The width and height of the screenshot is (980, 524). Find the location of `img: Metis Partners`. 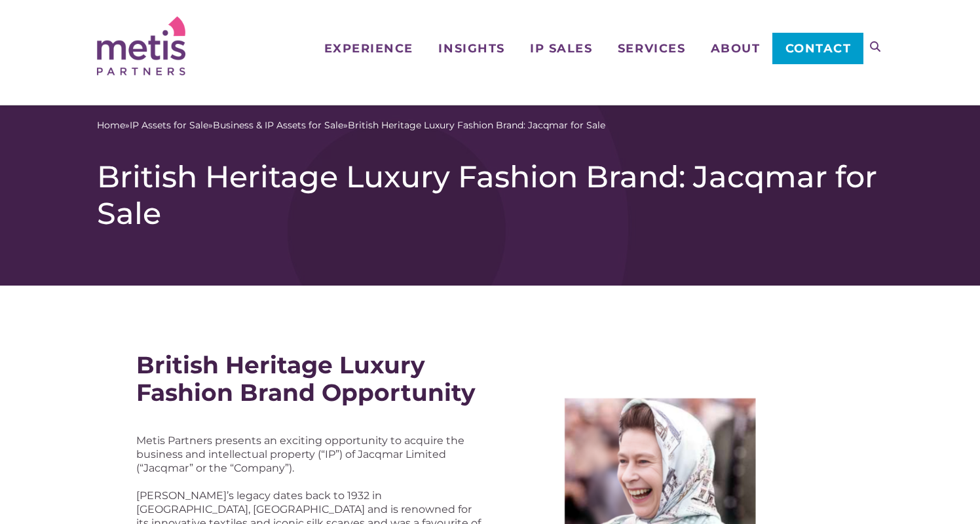

img: Metis Partners is located at coordinates (141, 46).